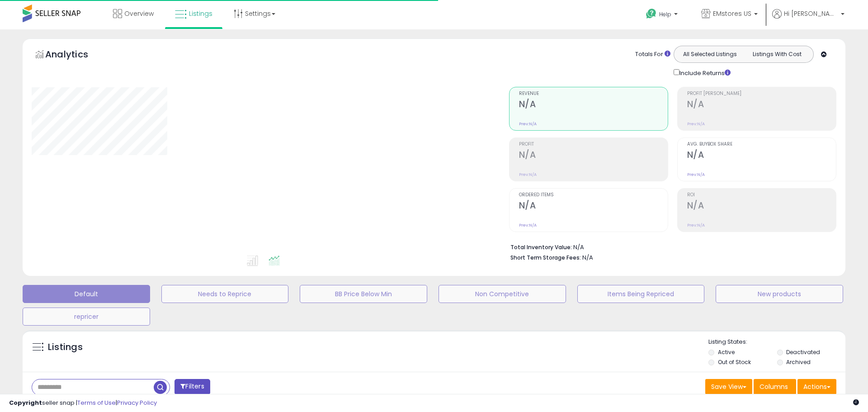 The image size is (868, 412). I want to click on span: Revenue, so click(593, 94).